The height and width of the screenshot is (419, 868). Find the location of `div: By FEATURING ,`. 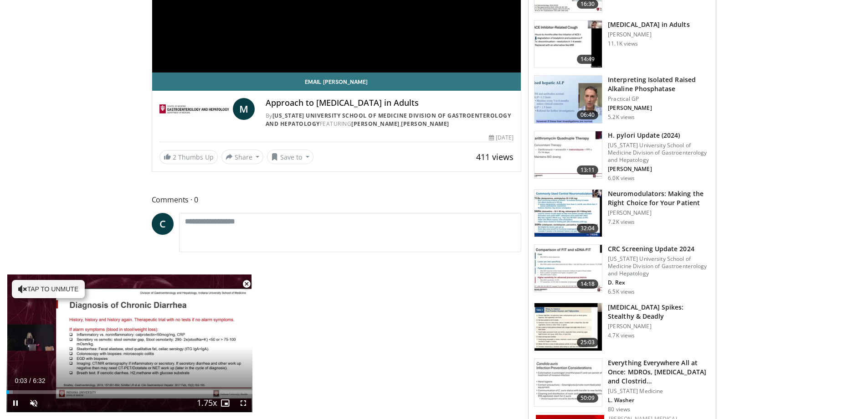

div: By FEATURING , is located at coordinates (389, 120).